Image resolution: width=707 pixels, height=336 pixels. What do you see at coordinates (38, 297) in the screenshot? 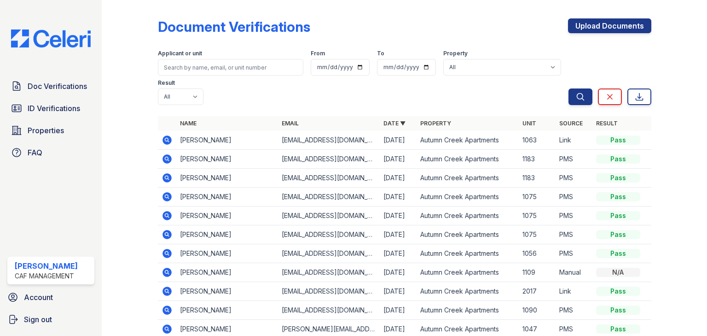
I see `span: Account` at bounding box center [38, 297].